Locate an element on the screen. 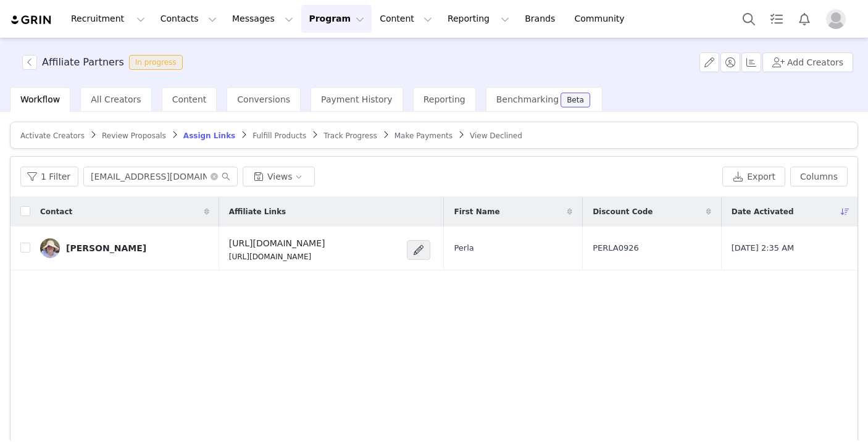 Image resolution: width=868 pixels, height=442 pixels. button: Recruitment is located at coordinates (108, 18).